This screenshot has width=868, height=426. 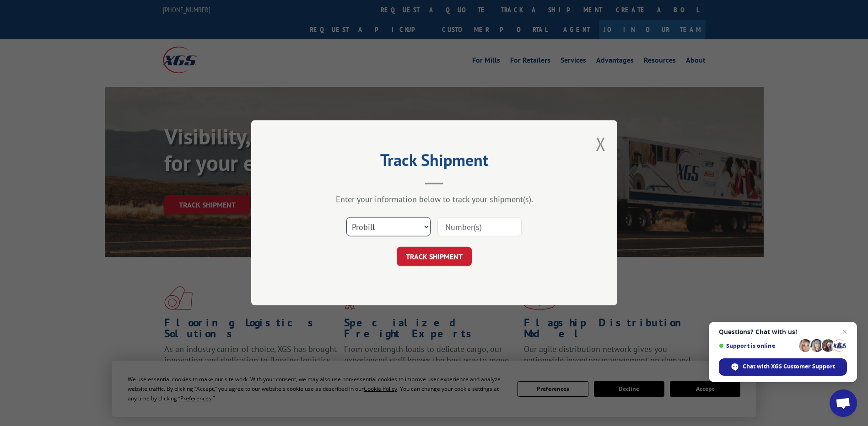 I want to click on span: Close chat, so click(x=844, y=332).